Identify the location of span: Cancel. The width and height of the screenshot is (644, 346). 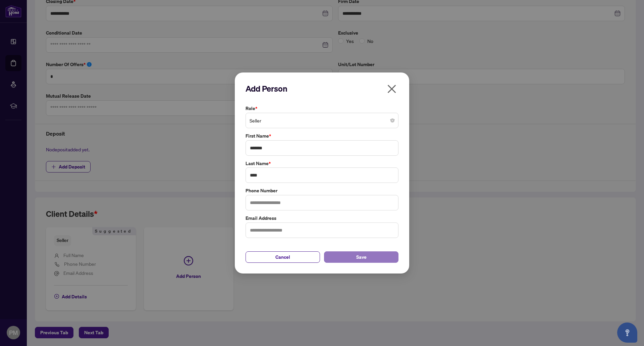
(283, 257).